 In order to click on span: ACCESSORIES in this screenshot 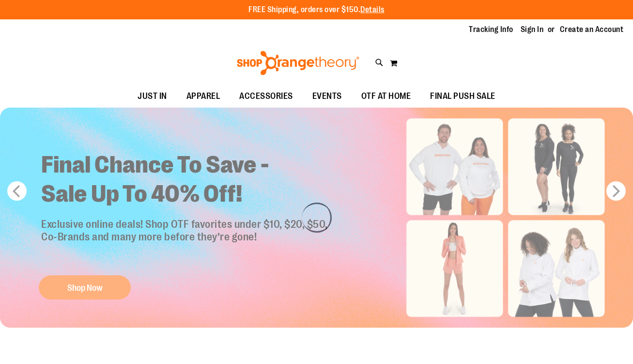, I will do `click(266, 96)`.